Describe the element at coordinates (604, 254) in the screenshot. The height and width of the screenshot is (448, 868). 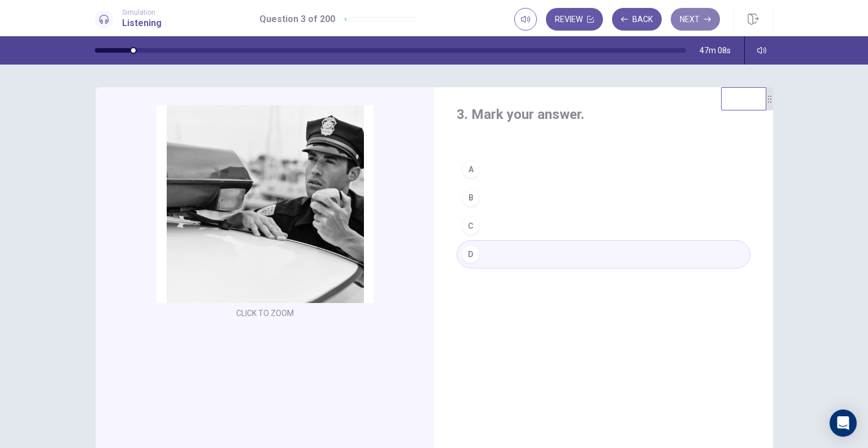
I see `button: D` at that location.